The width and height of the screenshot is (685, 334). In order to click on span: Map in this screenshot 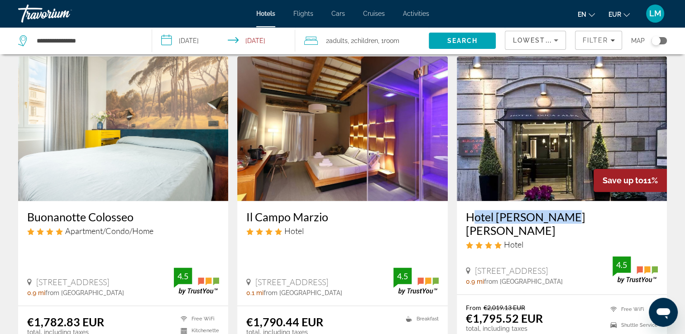, I will do `click(638, 41)`.